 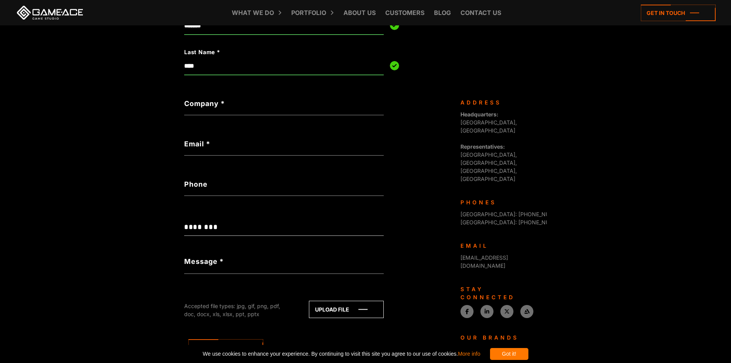 What do you see at coordinates (341, 354) in the screenshot?
I see `span: We use cookies to enhance your experience. By continuing to visit this site you agree to our use ...` at bounding box center [341, 354].